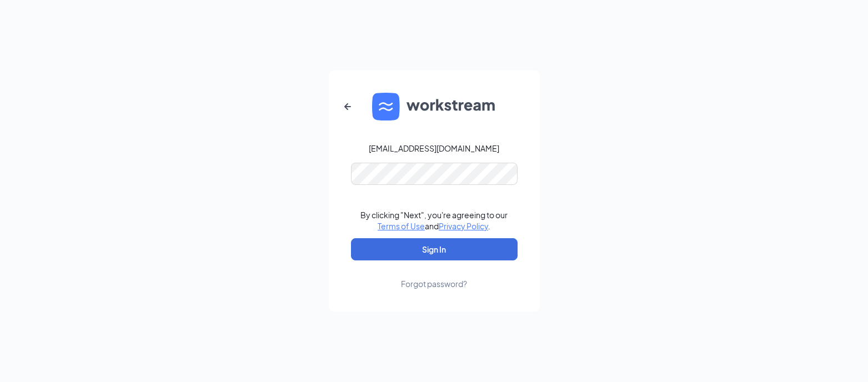  What do you see at coordinates (435, 107) in the screenshot?
I see `img: WS logo and Workstream text` at bounding box center [435, 107].